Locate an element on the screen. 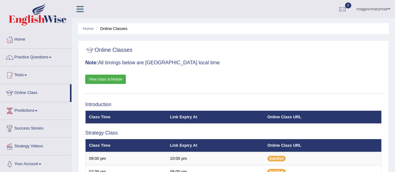 The image size is (395, 172). a: Online Class is located at coordinates (35, 92).